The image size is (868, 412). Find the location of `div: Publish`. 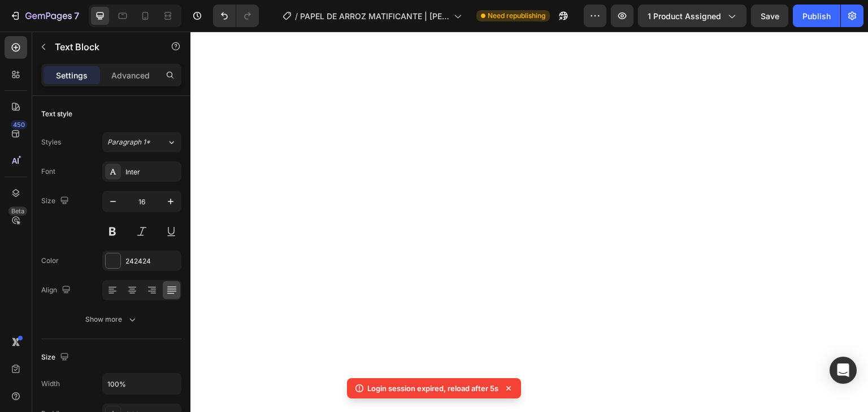

div: Publish is located at coordinates (817, 16).